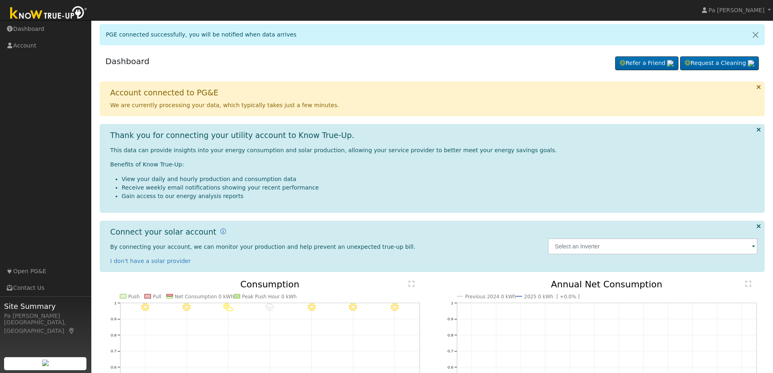  What do you see at coordinates (164, 93) in the screenshot?
I see `h1: Account connected to PG&E` at bounding box center [164, 93].